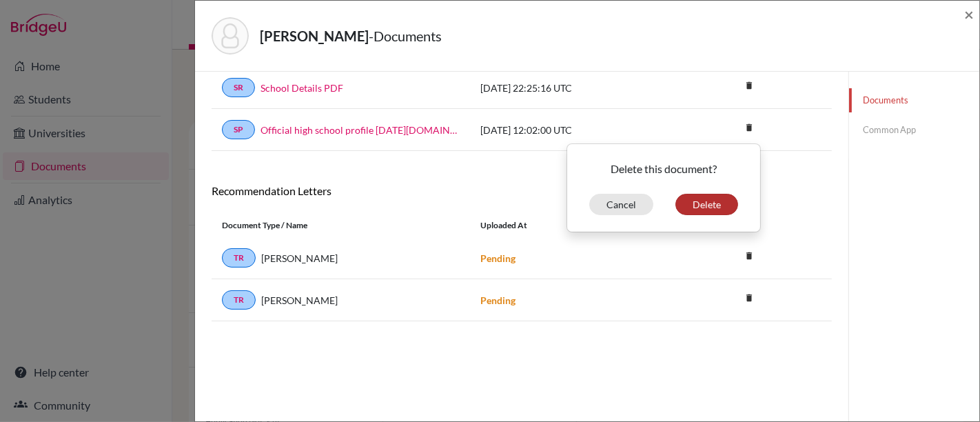 The height and width of the screenshot is (422, 980). What do you see at coordinates (664, 188) in the screenshot?
I see `div: delete` at bounding box center [664, 188].